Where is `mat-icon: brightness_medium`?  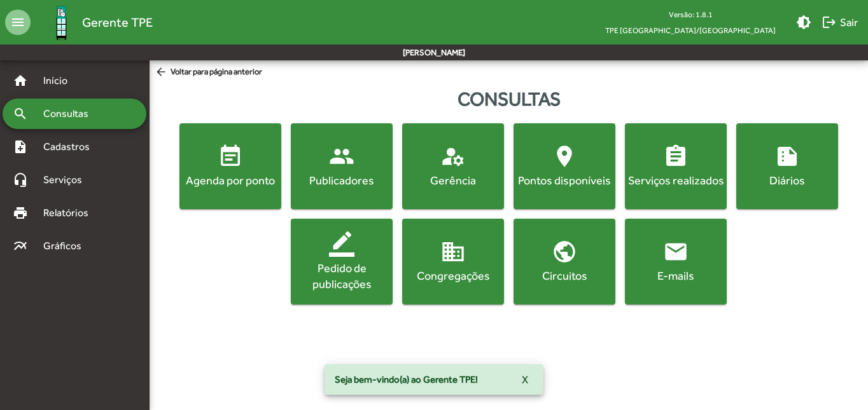
mat-icon: brightness_medium is located at coordinates (804, 22).